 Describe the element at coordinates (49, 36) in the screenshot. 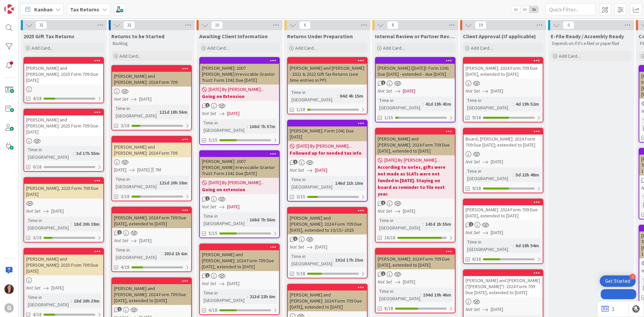

I see `span: 2025 Gift Tax Returns` at that location.